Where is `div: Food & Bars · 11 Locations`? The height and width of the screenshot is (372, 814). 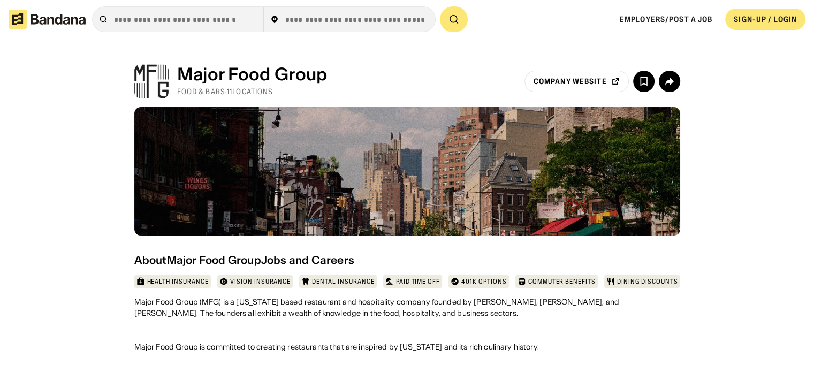
div: Food & Bars · 11 Locations is located at coordinates (252, 91).